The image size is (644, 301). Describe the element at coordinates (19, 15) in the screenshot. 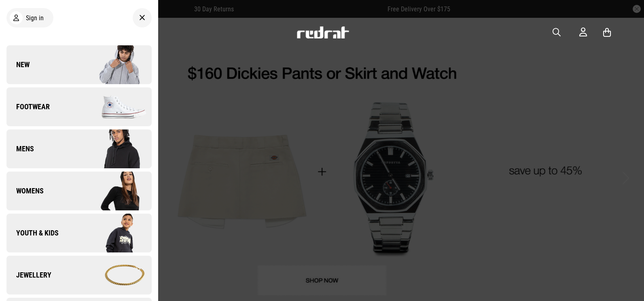

I see `button: Open LiveChat chat widget` at that location.